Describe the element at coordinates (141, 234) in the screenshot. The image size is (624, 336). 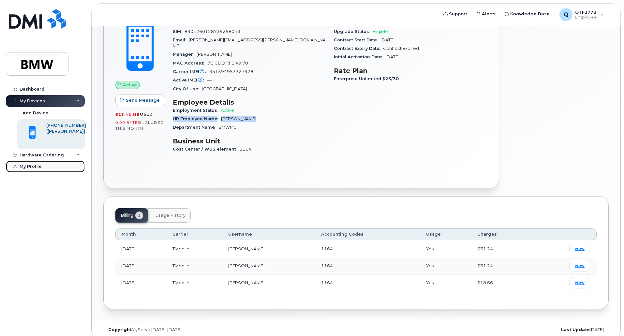
I see `th: Month` at that location.